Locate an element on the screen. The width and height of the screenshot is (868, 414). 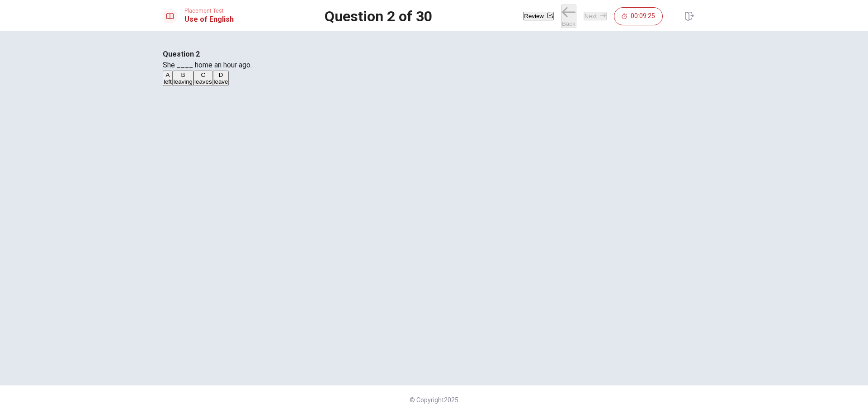
span: leave is located at coordinates (221, 81).